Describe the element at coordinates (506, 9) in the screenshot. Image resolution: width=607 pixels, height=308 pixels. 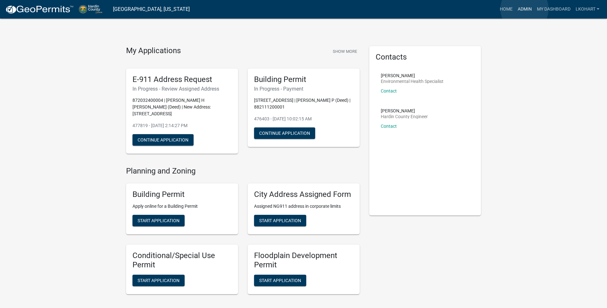
I see `a: Home` at that location.